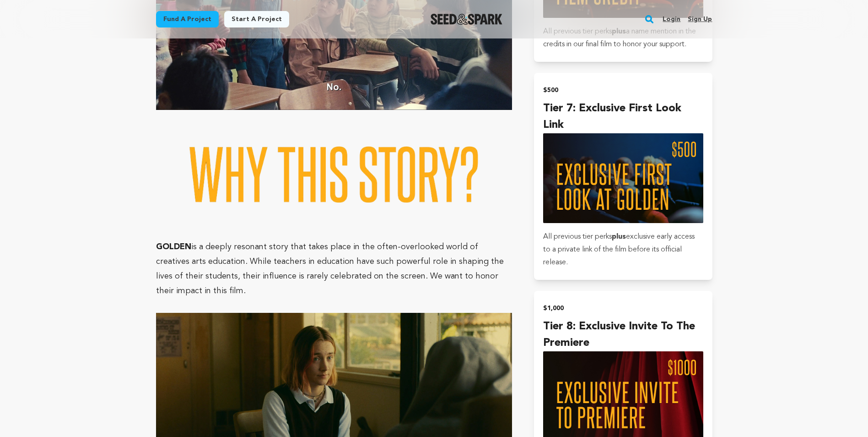 The image size is (868, 437). Describe the element at coordinates (623, 250) in the screenshot. I see `p: All previous tier perks exclusive early access to a private link of the film before its official ...` at that location.